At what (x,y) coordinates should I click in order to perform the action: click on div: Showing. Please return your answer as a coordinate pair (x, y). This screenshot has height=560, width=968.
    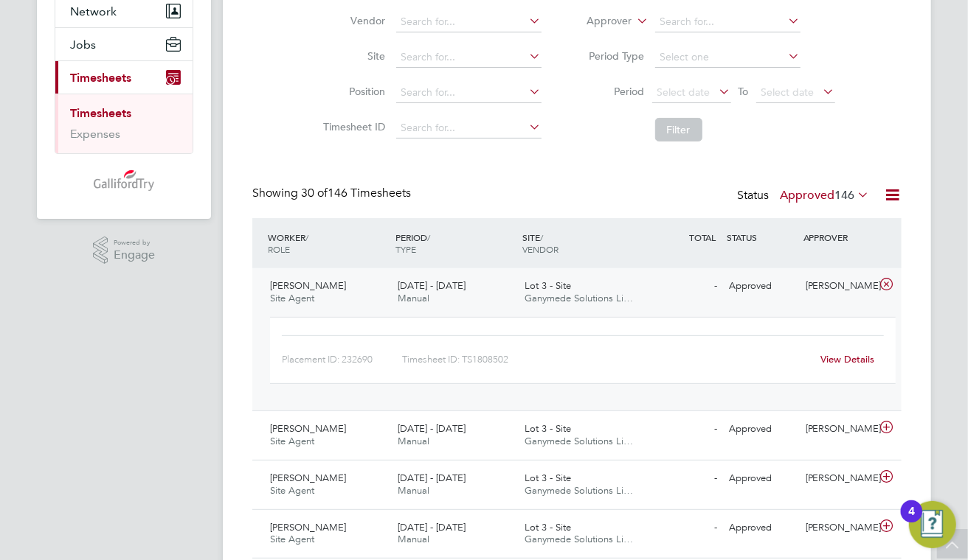
    Looking at the image, I should click on (333, 193).